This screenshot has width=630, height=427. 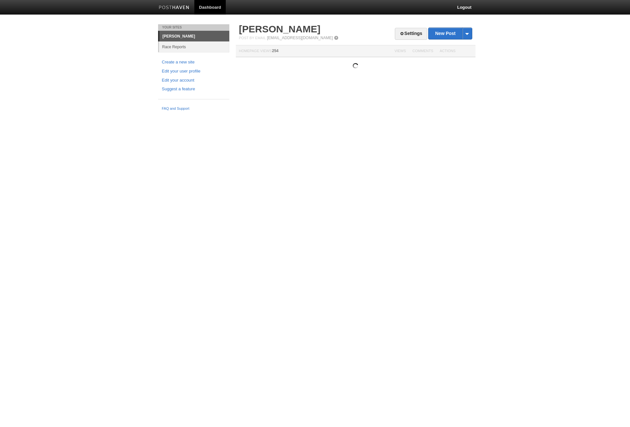 What do you see at coordinates (194, 109) in the screenshot?
I see `a: FAQ and Support` at bounding box center [194, 109].